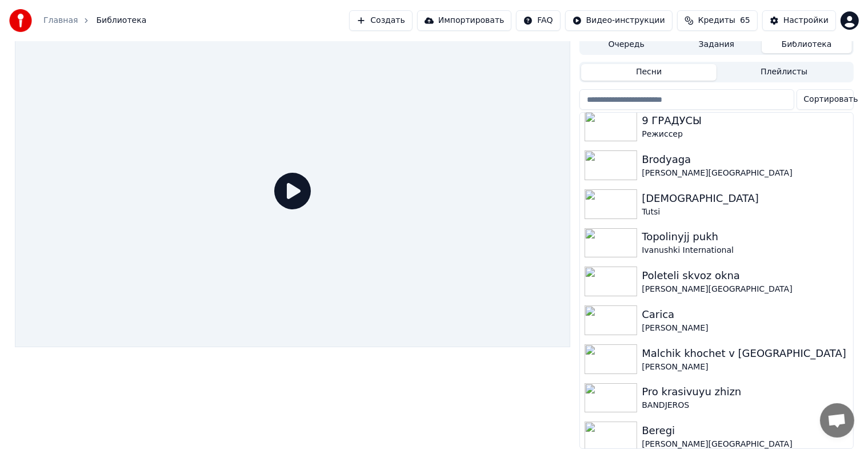 This screenshot has height=449, width=868. Describe the element at coordinates (381, 21) in the screenshot. I see `button: Создать` at that location.